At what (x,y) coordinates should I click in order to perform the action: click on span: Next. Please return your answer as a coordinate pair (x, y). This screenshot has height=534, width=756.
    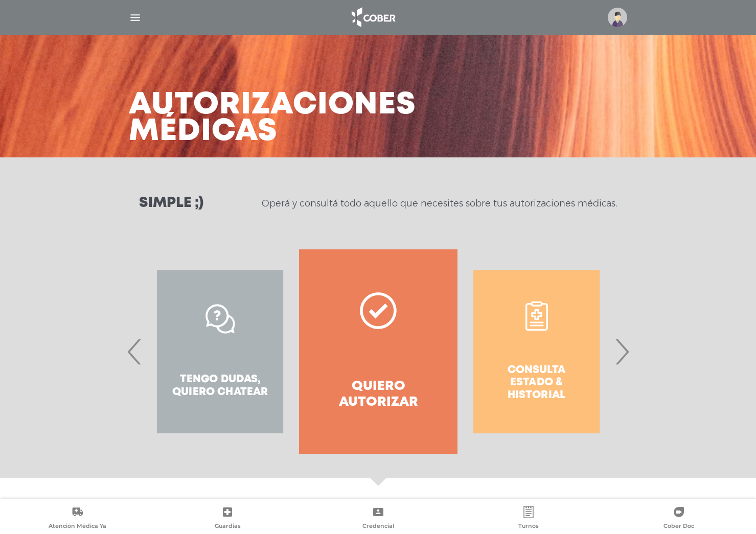
    Looking at the image, I should click on (622, 351).